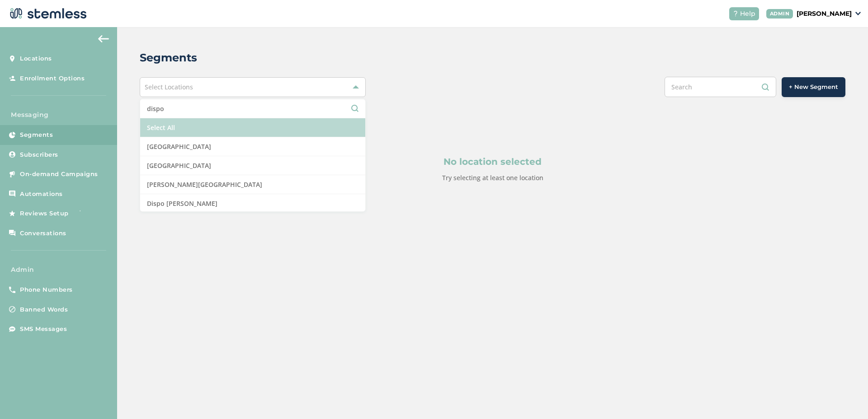  I want to click on span: Select Locations, so click(168, 87).